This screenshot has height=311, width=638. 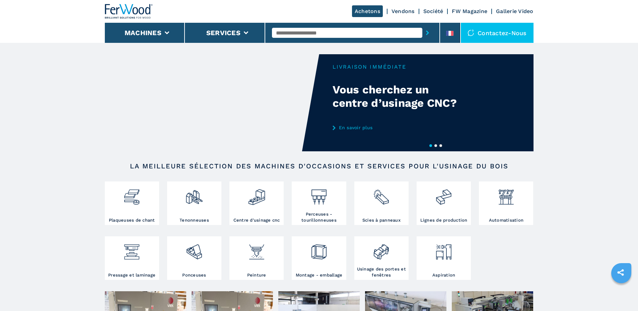 I want to click on h3: Scies à panneaux, so click(x=381, y=220).